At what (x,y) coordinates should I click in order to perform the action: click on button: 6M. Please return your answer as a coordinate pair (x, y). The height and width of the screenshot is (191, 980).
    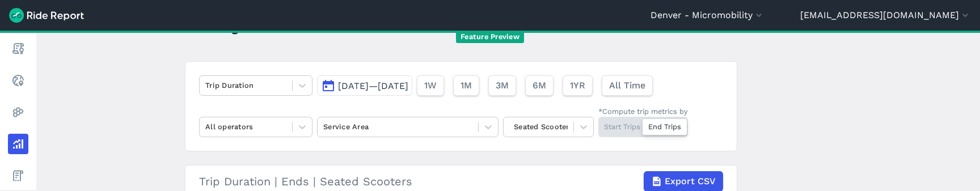
    Looking at the image, I should click on (539, 86).